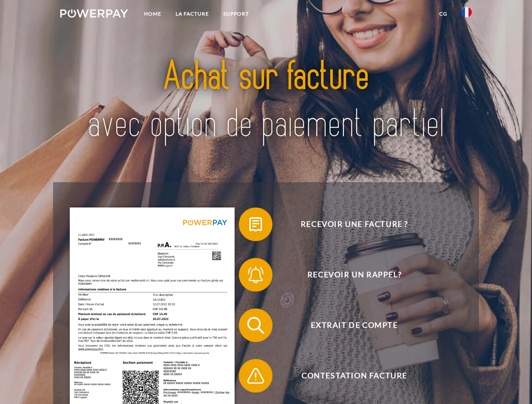 This screenshot has width=532, height=404. Describe the element at coordinates (348, 275) in the screenshot. I see `a: Recevoir un rappel?` at that location.